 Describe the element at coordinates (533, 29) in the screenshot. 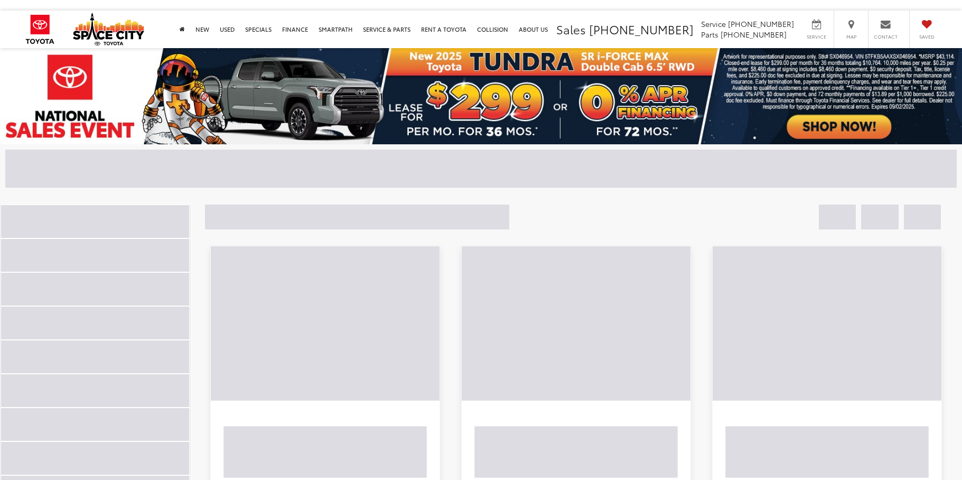

I see `a: About Us` at that location.